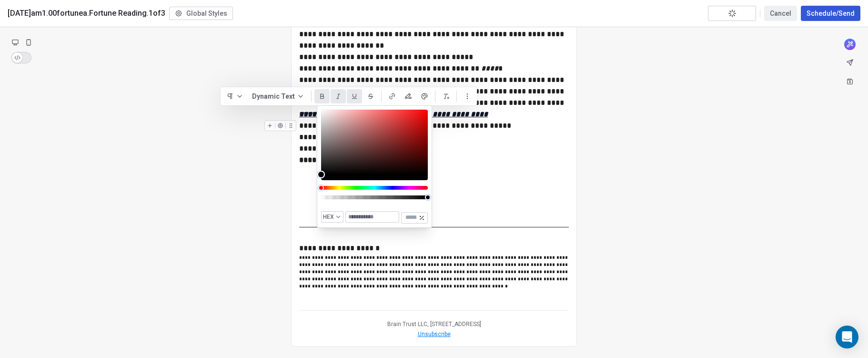 This screenshot has height=358, width=868. Describe the element at coordinates (332, 217) in the screenshot. I see `button: HEX` at that location.